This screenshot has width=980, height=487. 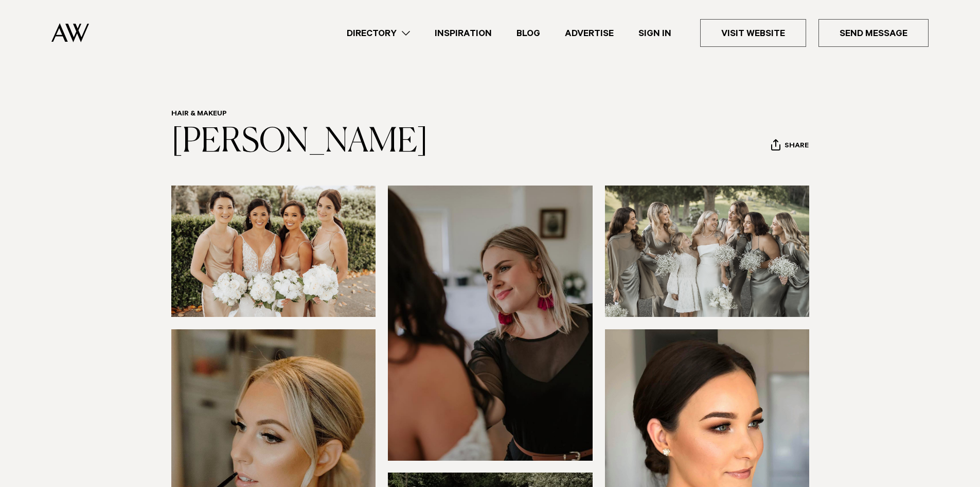 What do you see at coordinates (70, 32) in the screenshot?
I see `img: Auckland Weddings Logo` at bounding box center [70, 32].